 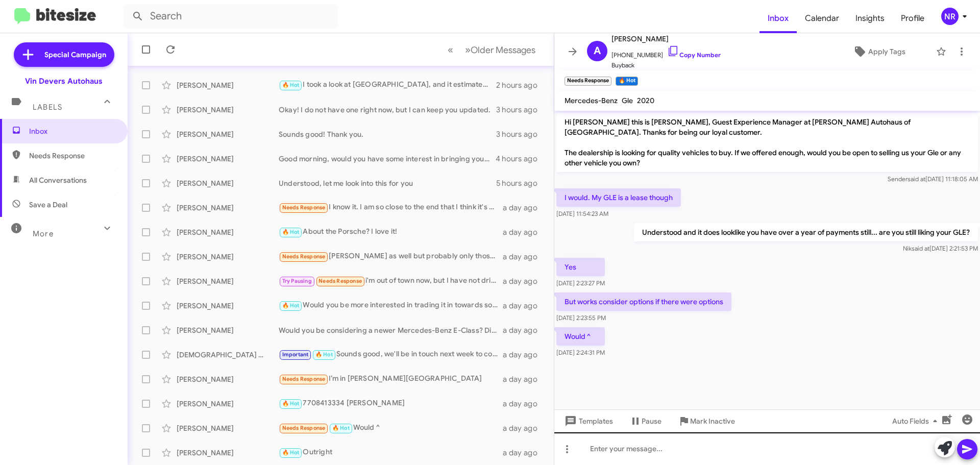 I want to click on div: Sounds good! Thank you., so click(x=387, y=134).